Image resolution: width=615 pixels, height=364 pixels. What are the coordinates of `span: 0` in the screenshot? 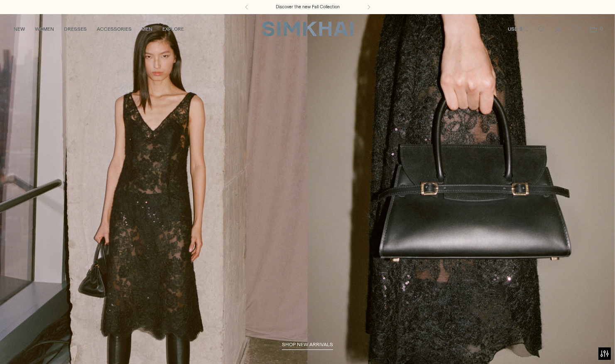 It's located at (602, 28).